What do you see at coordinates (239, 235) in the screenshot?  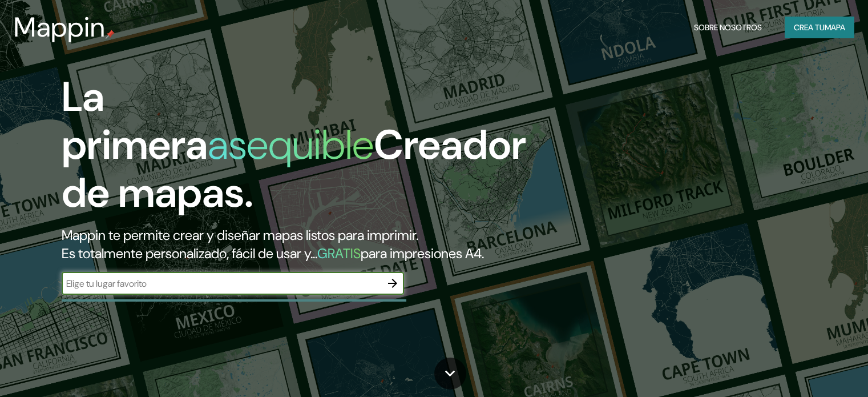 I see `font: Mappin te permite crear y diseñar mapas listos para imprimir.` at bounding box center [239, 235].